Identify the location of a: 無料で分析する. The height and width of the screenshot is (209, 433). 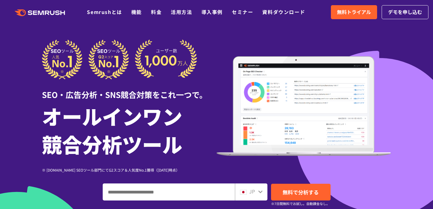
(301, 192).